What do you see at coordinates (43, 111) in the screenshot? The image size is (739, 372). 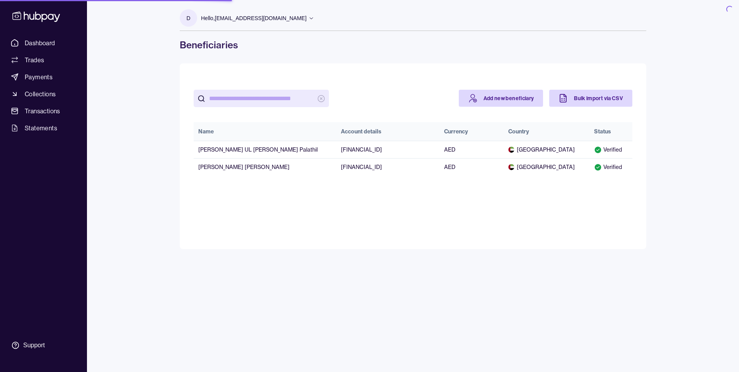 I see `a: Transactions` at bounding box center [43, 111].